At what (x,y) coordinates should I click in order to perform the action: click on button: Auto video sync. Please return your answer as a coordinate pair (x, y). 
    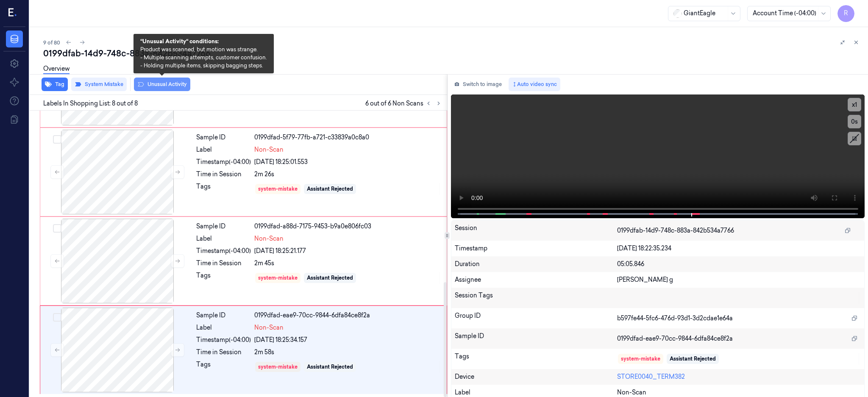
    Looking at the image, I should click on (535, 84).